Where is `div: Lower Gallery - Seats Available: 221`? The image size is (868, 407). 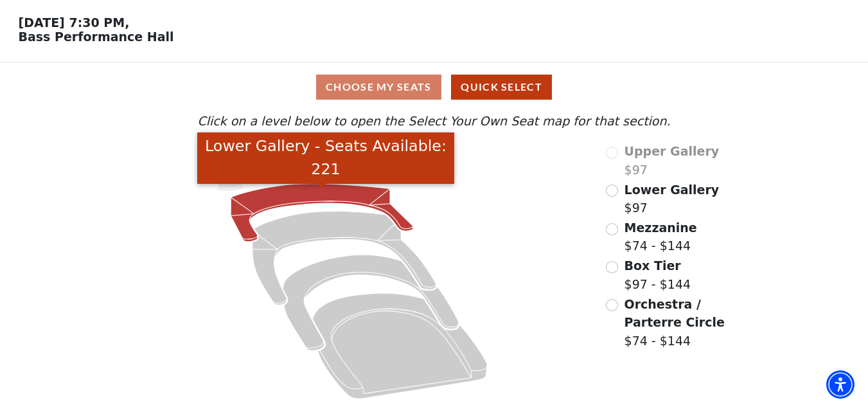
div: Lower Gallery - Seats Available: 221 is located at coordinates (325, 158).